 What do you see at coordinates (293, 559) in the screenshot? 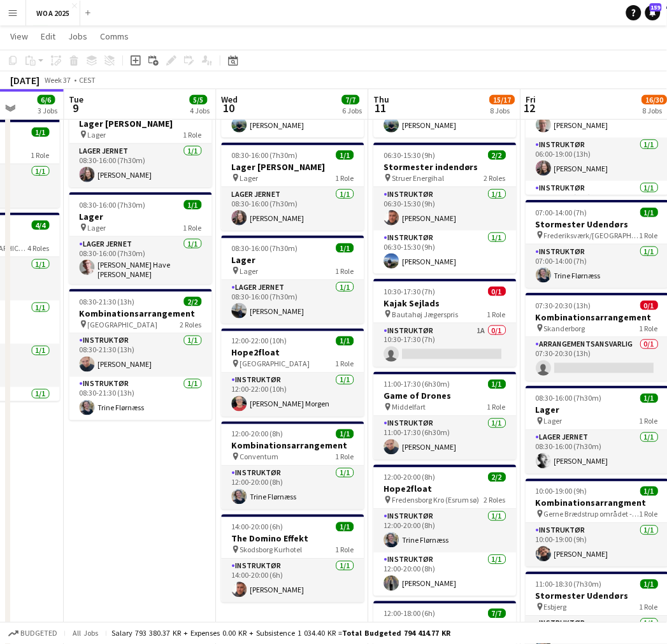
I see `div: 14:00-20:00 (6h)1/1The Domino Effekt Skodsborg Kurhotel1 RoleInstruktør1/114:00-20:00 (6h)[PERSON...` at bounding box center [293, 559].